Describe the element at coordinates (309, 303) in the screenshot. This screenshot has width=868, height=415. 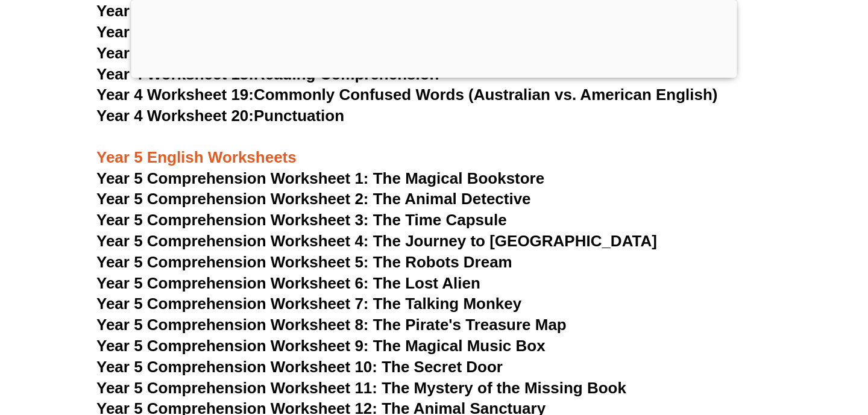
I see `span: Year 5 Comprehension Worksheet 7: The Talking Monkey` at that location.